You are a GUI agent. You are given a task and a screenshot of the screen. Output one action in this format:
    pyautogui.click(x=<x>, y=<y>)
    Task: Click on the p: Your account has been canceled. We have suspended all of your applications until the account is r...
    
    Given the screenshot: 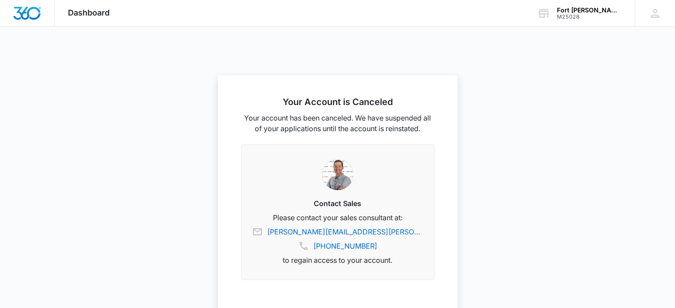 What is the action you would take?
    pyautogui.click(x=338, y=123)
    